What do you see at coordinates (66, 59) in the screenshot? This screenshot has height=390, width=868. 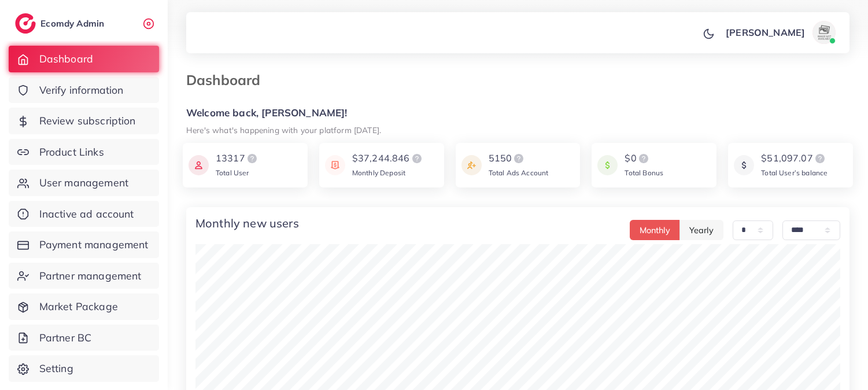 I see `span: Dashboard` at bounding box center [66, 59].